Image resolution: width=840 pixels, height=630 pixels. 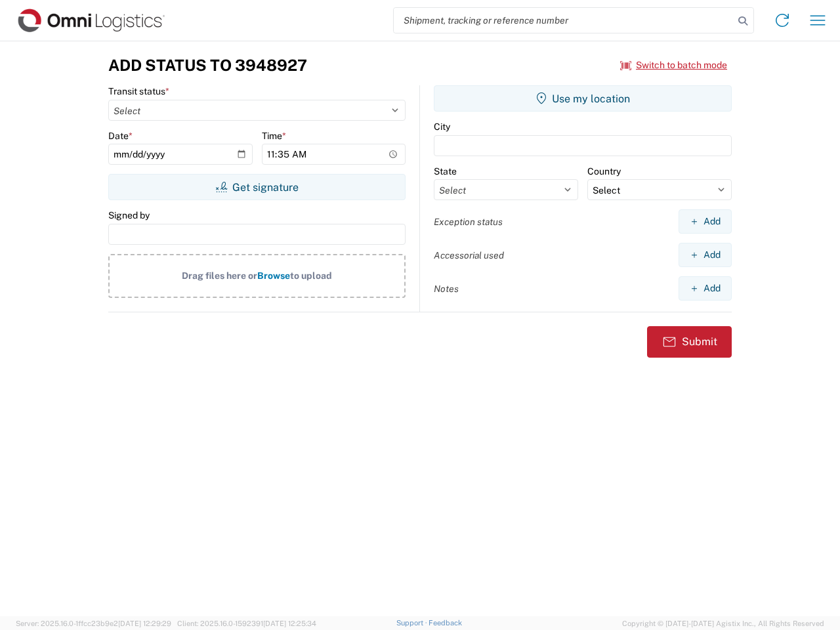 What do you see at coordinates (604, 172) in the screenshot?
I see `label: Country` at bounding box center [604, 172].